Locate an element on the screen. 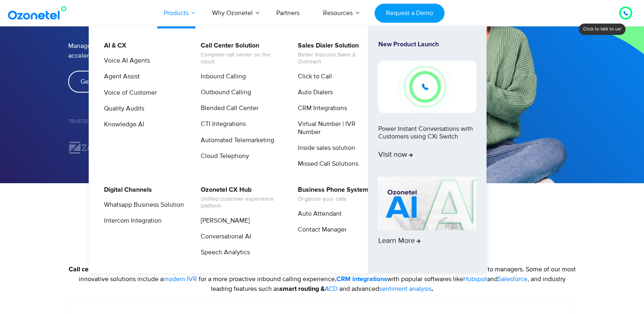  div: 2 / 7 is located at coordinates (94, 148).